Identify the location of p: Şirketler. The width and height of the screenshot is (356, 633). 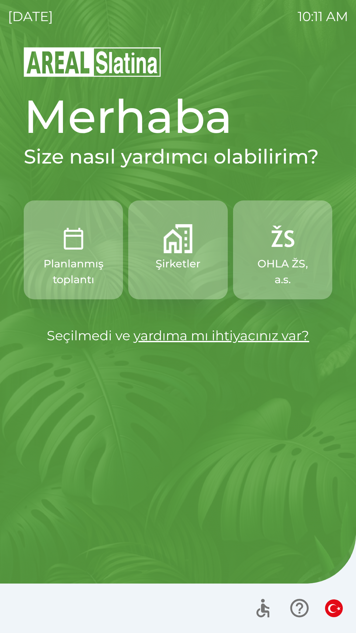
(178, 264).